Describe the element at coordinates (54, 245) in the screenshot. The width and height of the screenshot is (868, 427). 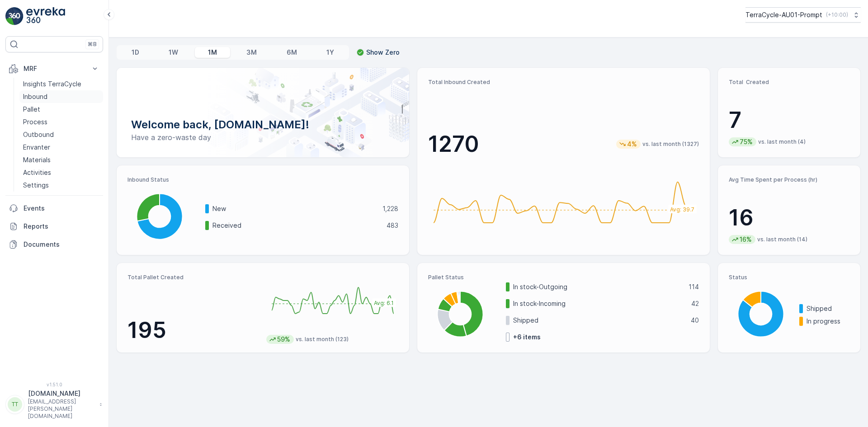
I see `a: Documents` at that location.